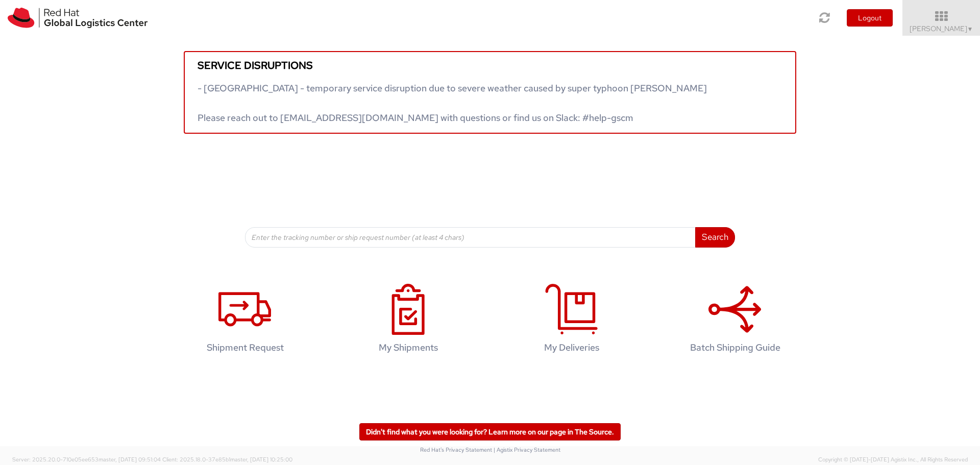 This screenshot has width=980, height=465. What do you see at coordinates (572, 348) in the screenshot?
I see `h4: My Deliveries` at bounding box center [572, 348].